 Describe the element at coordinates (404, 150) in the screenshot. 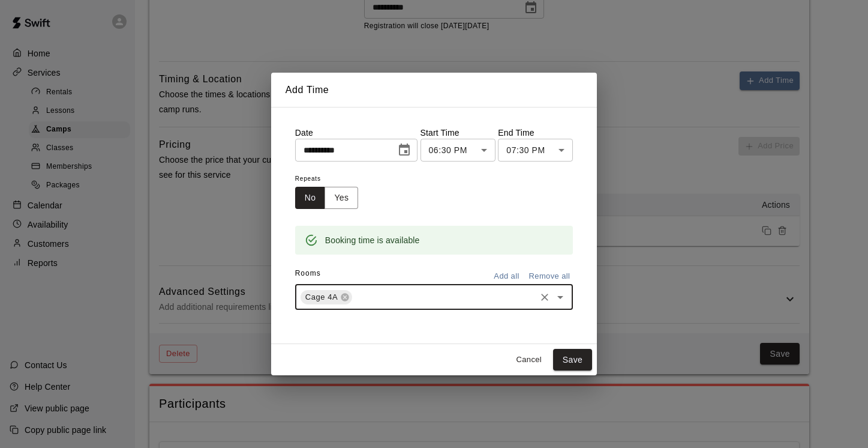

I see `button: Choose date, selected date is Nov 11, 2025` at that location.